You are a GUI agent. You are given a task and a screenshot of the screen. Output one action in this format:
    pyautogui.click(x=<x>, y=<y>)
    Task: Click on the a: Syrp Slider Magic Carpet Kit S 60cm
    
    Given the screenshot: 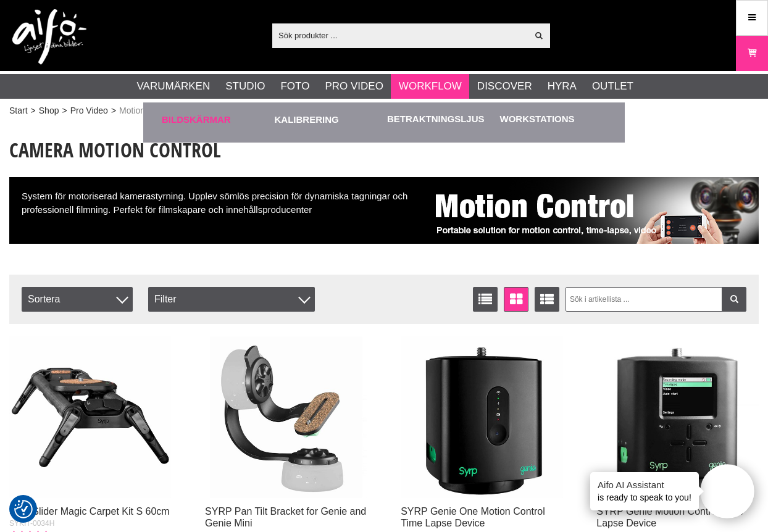 What is the action you would take?
    pyautogui.click(x=89, y=511)
    